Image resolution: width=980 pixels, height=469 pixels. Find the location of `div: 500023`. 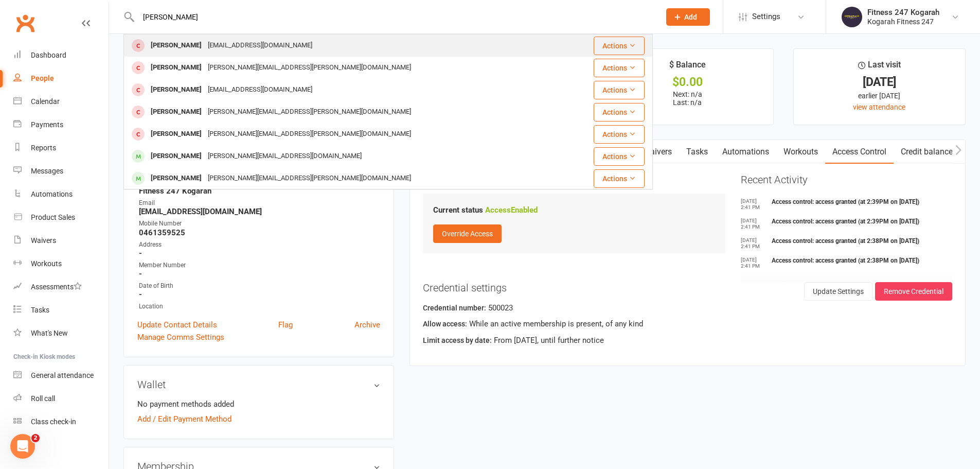

div: 500023 is located at coordinates (688, 310).